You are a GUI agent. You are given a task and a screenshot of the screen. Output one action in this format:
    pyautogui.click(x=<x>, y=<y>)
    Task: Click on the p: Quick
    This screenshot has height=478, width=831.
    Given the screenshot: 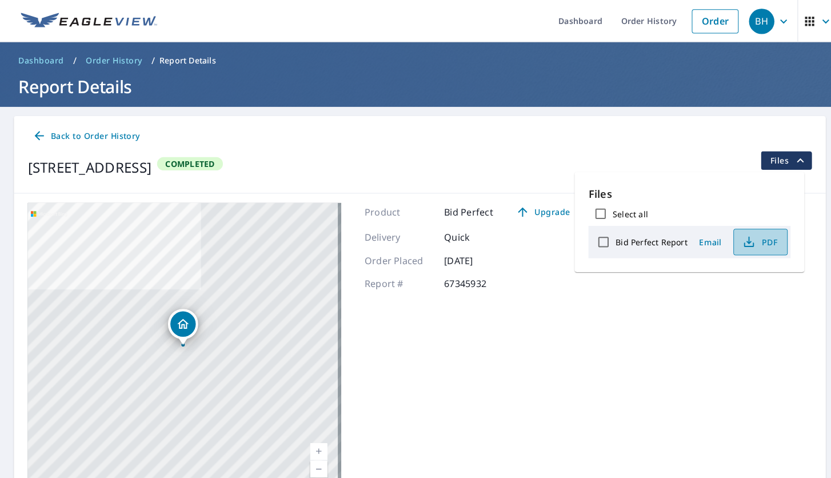 What is the action you would take?
    pyautogui.click(x=474, y=235)
    